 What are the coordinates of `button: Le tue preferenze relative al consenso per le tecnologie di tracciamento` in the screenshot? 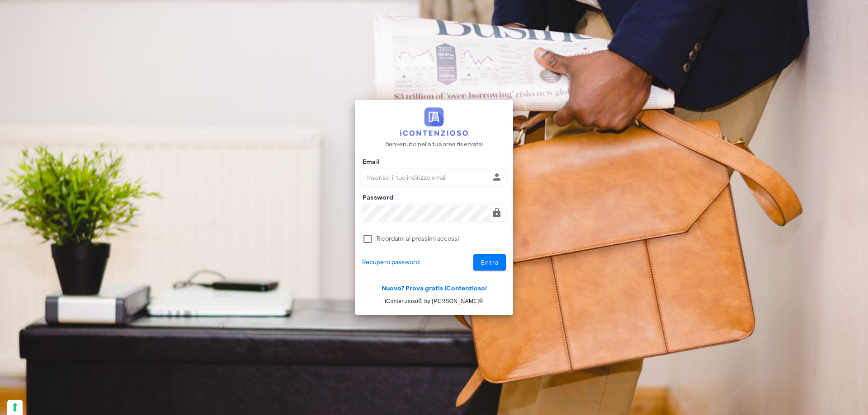 It's located at (15, 408).